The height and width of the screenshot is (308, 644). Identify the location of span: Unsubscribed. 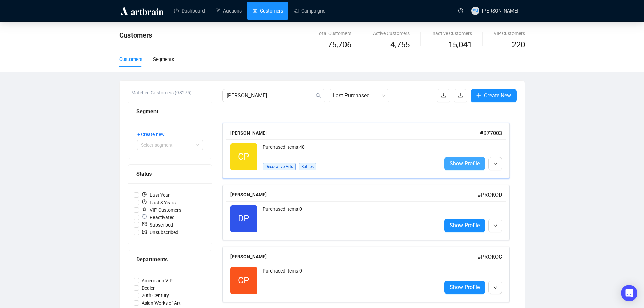
(160, 232).